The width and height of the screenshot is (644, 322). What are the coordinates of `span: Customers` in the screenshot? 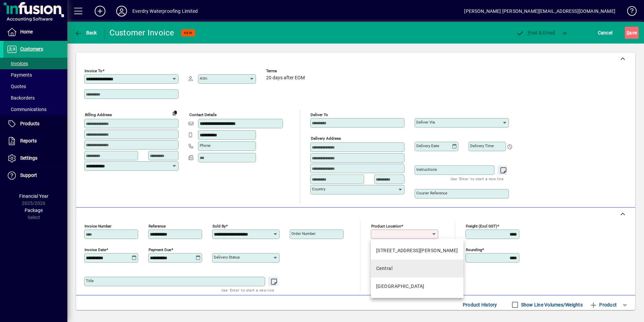 It's located at (32, 49).